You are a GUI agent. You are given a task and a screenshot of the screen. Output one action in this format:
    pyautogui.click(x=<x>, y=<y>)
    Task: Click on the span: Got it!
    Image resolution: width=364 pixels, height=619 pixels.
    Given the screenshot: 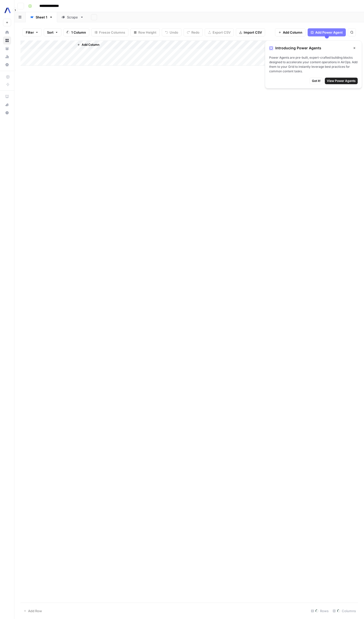 What is the action you would take?
    pyautogui.click(x=316, y=81)
    